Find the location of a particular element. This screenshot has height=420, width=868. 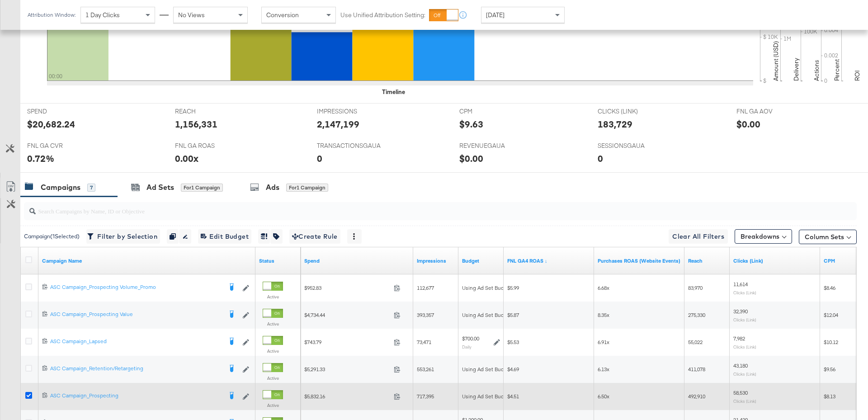

div: 183,729 is located at coordinates (615, 124).